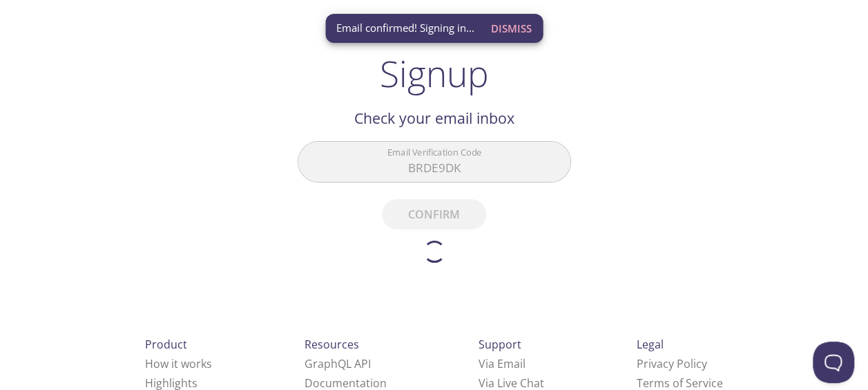  What do you see at coordinates (405, 28) in the screenshot?
I see `span: Email confirmed! Signing in...` at bounding box center [405, 28].